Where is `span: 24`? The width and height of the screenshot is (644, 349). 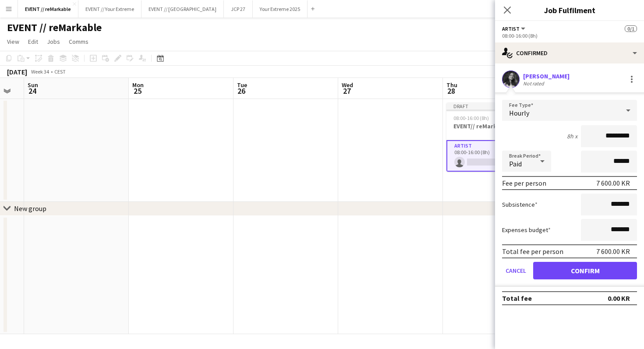 span: 24 is located at coordinates (32, 91).